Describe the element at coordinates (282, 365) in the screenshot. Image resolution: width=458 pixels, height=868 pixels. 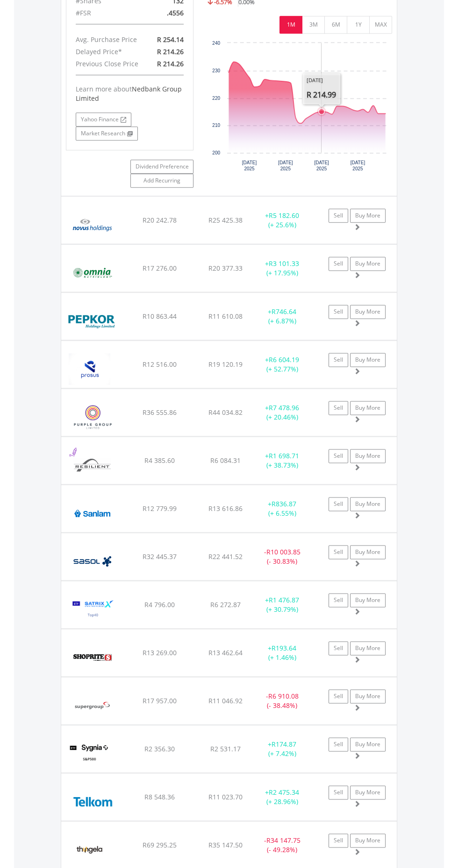
I see `div: + (+ 52.77%)` at that location.